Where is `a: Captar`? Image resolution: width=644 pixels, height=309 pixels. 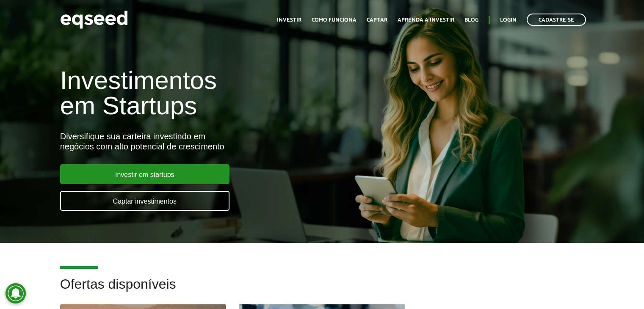 a: Captar is located at coordinates (377, 20).